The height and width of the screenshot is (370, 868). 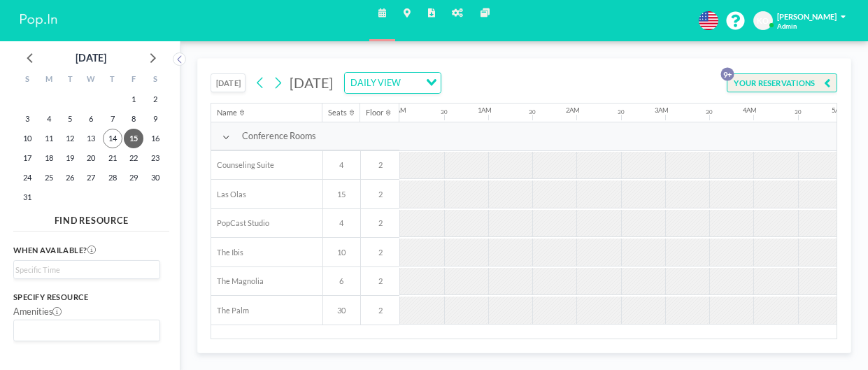 I want to click on span: Wednesday, August 6, 2025, so click(x=91, y=119).